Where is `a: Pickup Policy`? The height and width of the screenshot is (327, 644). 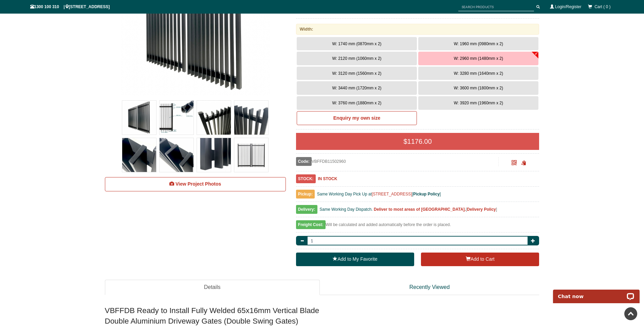 a: Pickup Policy is located at coordinates (426, 194).